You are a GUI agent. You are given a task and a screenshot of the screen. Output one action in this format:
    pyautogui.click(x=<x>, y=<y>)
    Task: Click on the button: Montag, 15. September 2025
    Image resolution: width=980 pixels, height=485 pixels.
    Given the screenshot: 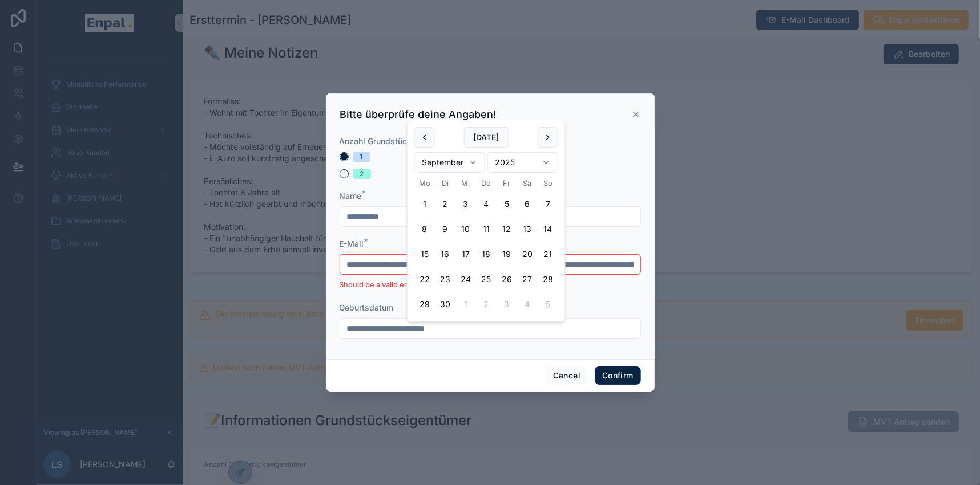 What is the action you would take?
    pyautogui.click(x=425, y=254)
    